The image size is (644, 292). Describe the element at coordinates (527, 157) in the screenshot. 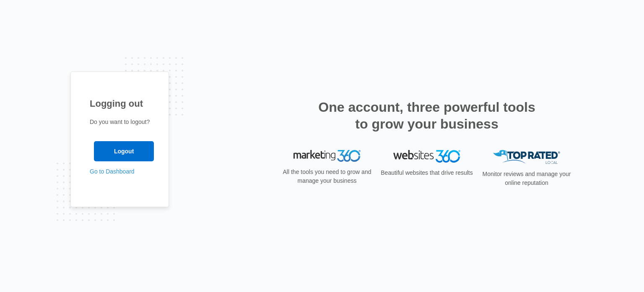

I see `img: Top Rated Local` at that location.